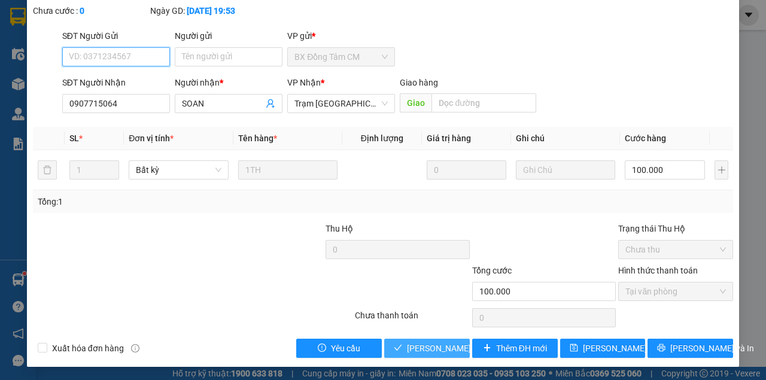 Image resolution: width=766 pixels, height=380 pixels. What do you see at coordinates (341, 57) in the screenshot?
I see `span: BX Đồng Tâm CM` at bounding box center [341, 57].